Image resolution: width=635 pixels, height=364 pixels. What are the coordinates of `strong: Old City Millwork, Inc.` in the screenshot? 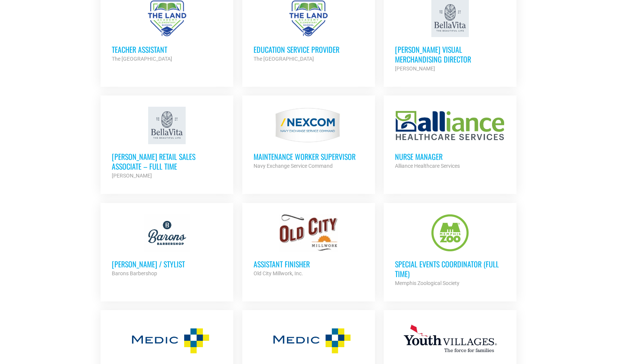 It's located at (278, 274).